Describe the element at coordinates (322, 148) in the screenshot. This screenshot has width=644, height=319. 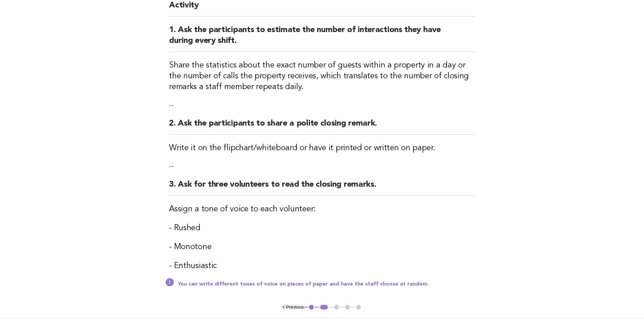
I see `h3: Write it on the flipchart/whiteboard or have it printed or written on paper.` at that location.